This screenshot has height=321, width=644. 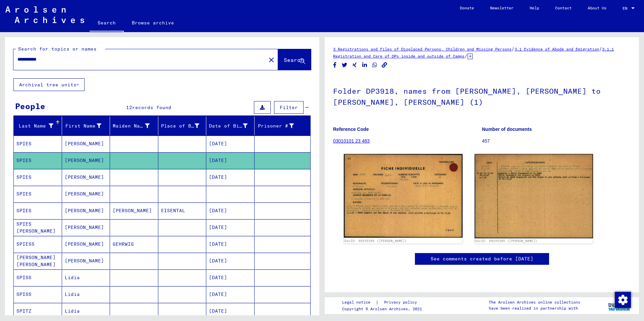 What do you see at coordinates (344, 65) in the screenshot?
I see `button: Share on Twitter` at bounding box center [344, 65].